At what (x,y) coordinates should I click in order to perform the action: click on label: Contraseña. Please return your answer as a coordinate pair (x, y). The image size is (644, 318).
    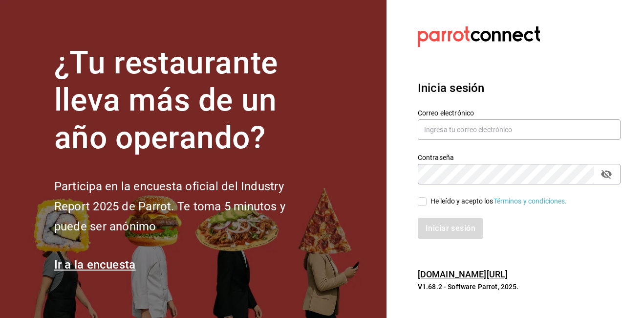
    Looking at the image, I should click on (519, 157).